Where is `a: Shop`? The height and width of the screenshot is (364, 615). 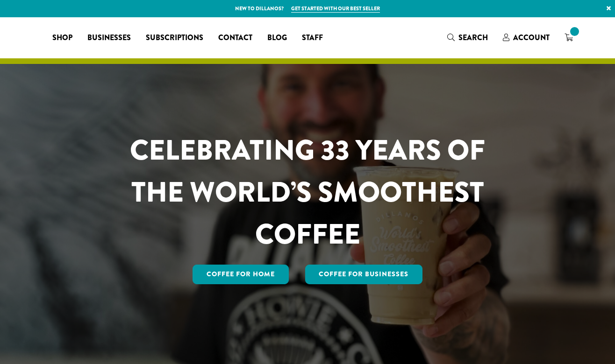 a: Shop is located at coordinates (62, 38).